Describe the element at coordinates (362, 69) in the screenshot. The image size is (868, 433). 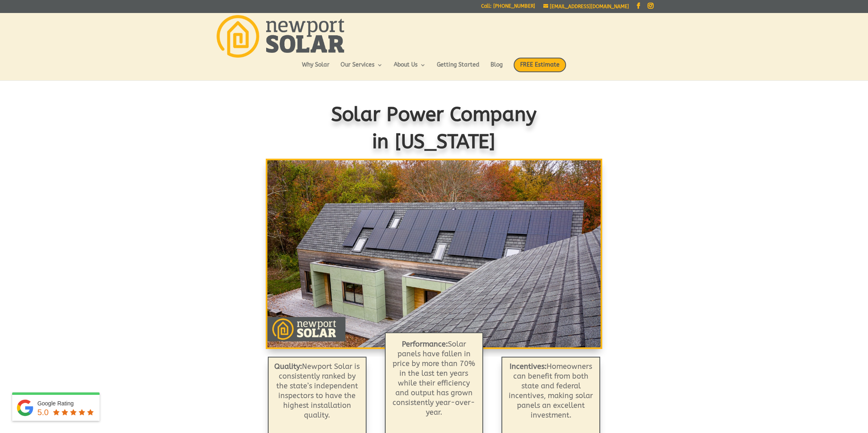
I see `a: Our Services` at that location.